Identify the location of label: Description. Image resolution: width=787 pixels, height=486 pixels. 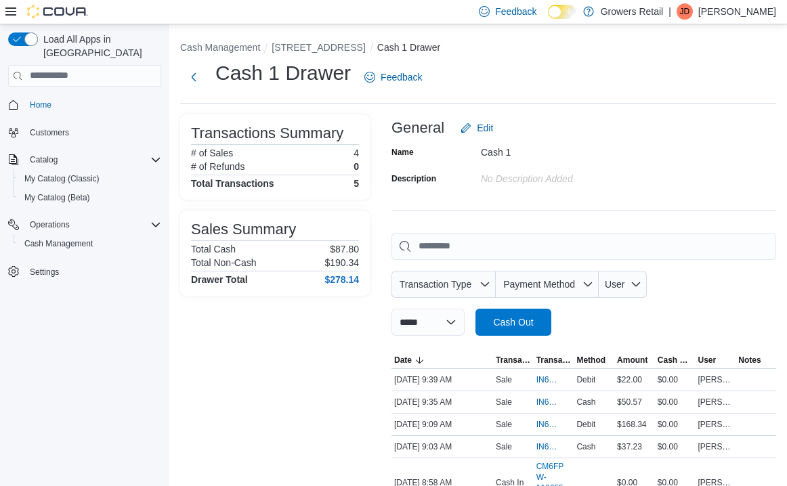
(414, 179).